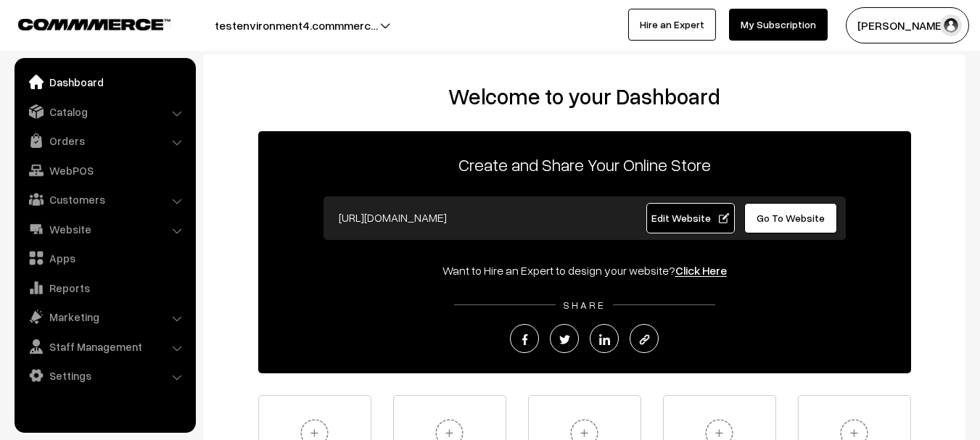  Describe the element at coordinates (104, 199) in the screenshot. I see `a: Customers` at that location.